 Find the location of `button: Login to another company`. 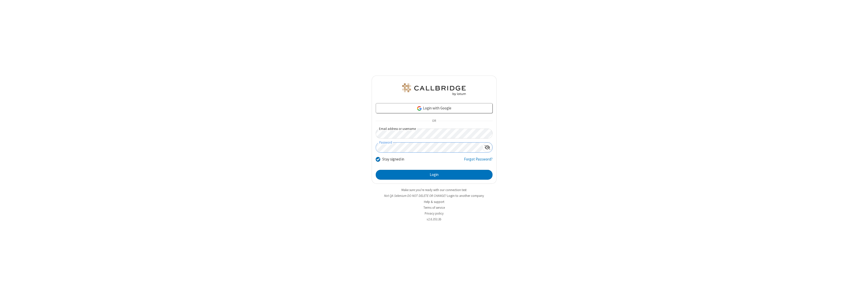

button: Login to another company is located at coordinates (465, 195).